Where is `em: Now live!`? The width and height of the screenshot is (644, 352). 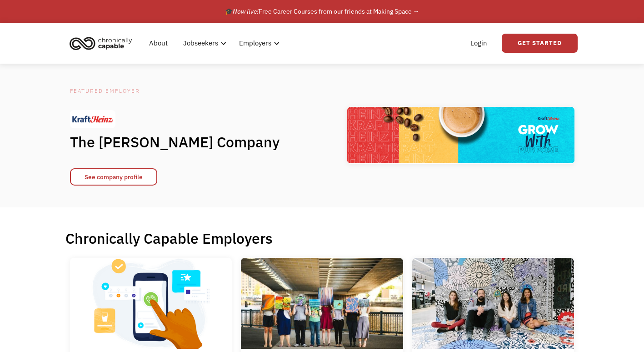 em: Now live! is located at coordinates (246, 12).